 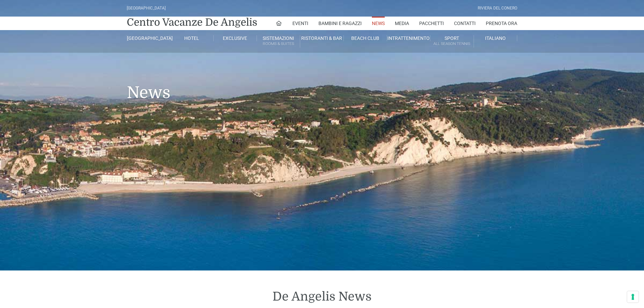 I want to click on a: Hotel, so click(x=192, y=38).